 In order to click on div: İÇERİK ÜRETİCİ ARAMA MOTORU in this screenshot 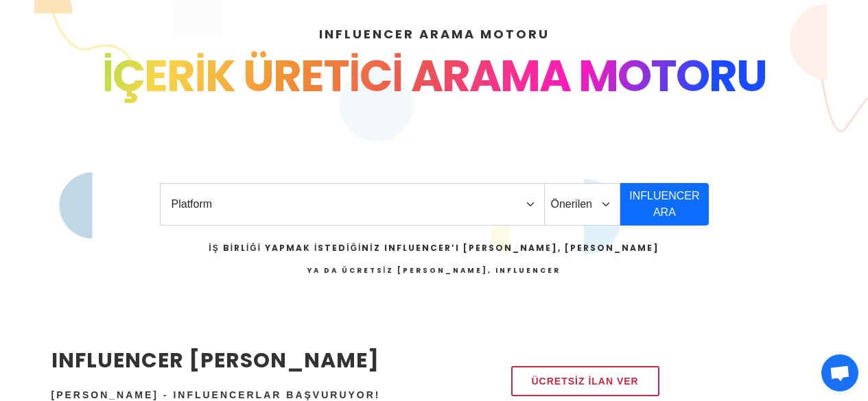, I will do `click(434, 76)`.